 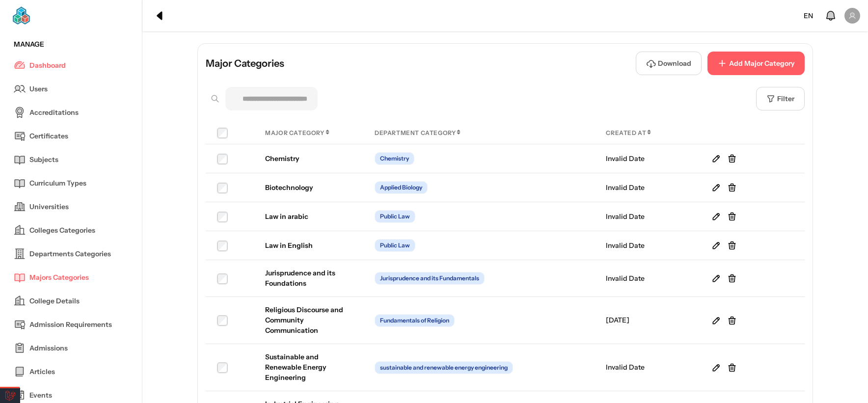 What do you see at coordinates (289, 245) in the screenshot?
I see `span: Law in English` at bounding box center [289, 245].